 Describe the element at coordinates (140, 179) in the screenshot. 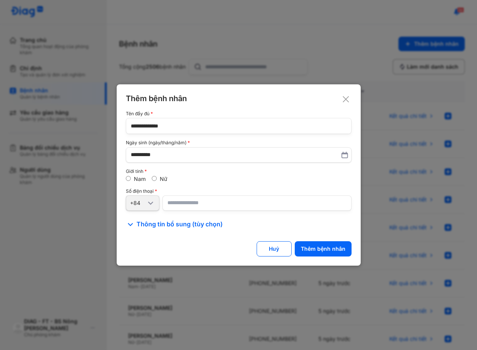

I see `label: Nam` at that location.